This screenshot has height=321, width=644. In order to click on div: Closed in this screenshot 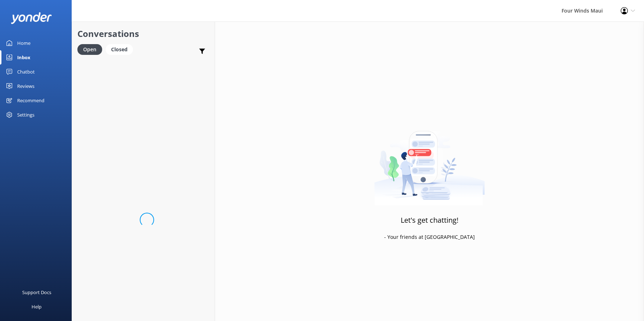, I will do `click(119, 50)`.